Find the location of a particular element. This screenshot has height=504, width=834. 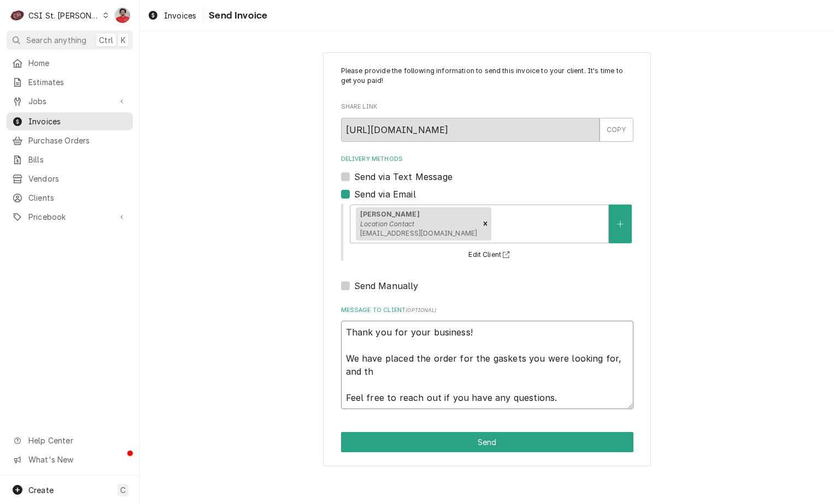

span: Home is located at coordinates (77, 63).